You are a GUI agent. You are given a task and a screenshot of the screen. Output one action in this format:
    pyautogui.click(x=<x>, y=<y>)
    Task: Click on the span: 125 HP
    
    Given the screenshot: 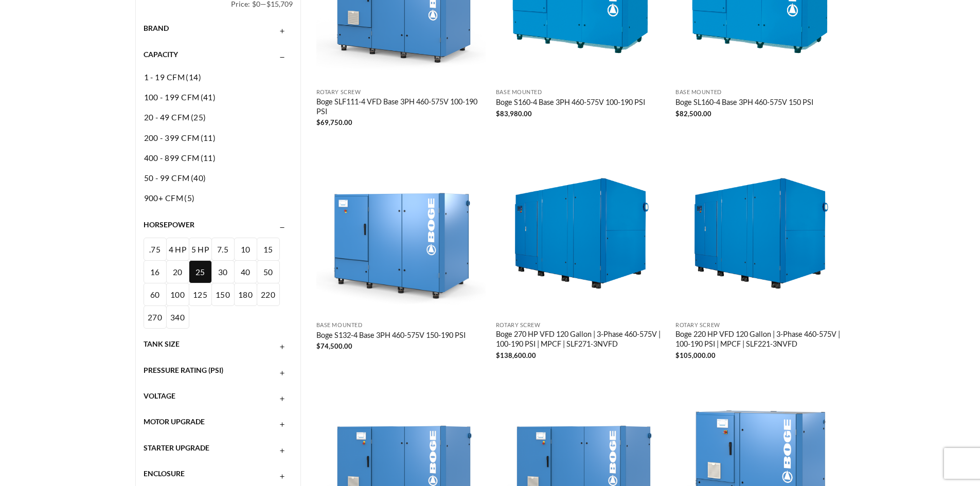 What is the action you would take?
    pyautogui.click(x=200, y=306)
    